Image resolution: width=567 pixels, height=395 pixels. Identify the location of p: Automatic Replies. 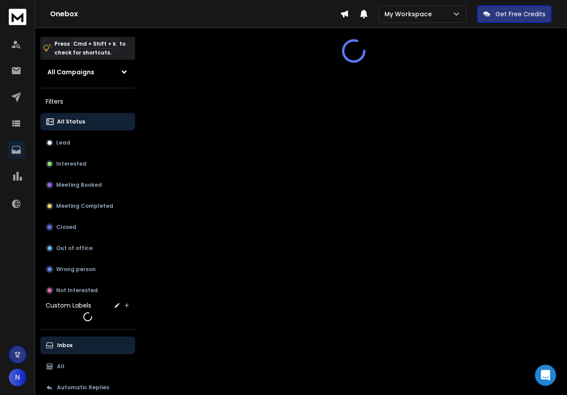
(83, 387).